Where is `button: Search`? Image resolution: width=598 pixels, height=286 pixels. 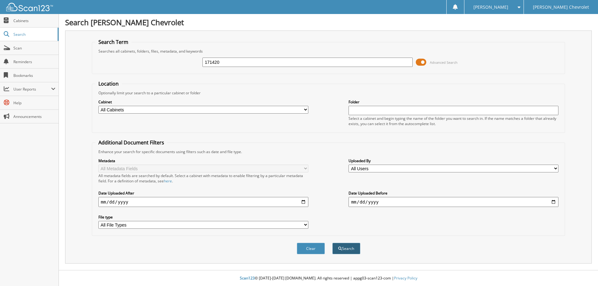 button: Search is located at coordinates (346, 249).